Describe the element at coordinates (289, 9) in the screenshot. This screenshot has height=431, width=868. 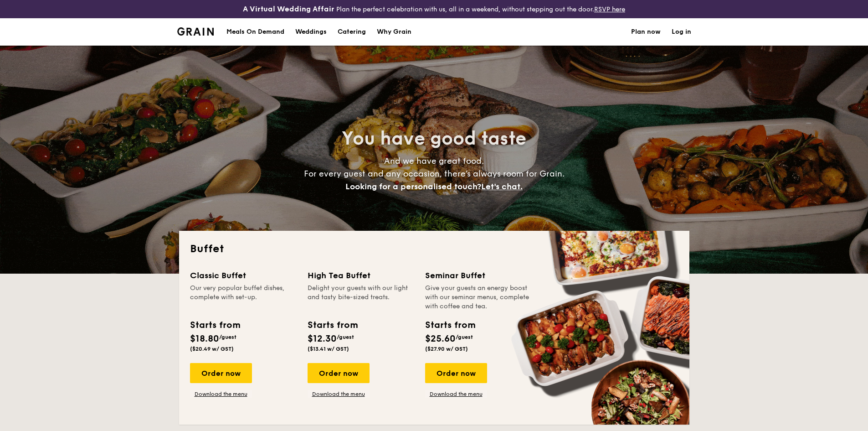
I see `h4: A Virtual Wedding Affair` at that location.